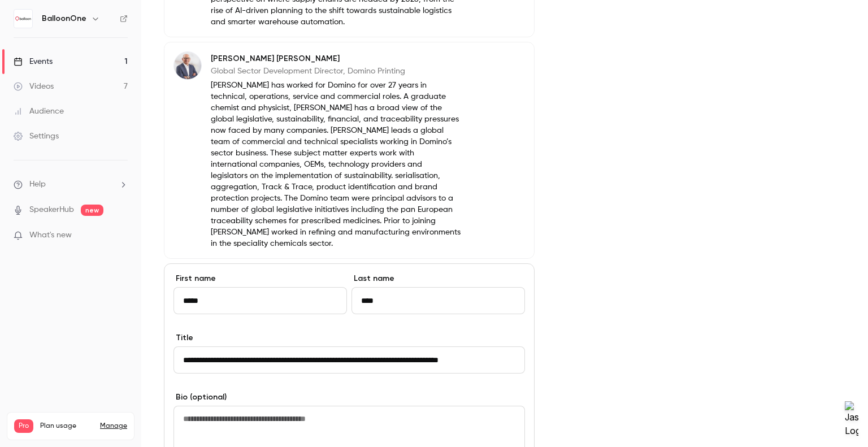 The height and width of the screenshot is (447, 868). I want to click on h6: BalloonOne, so click(64, 19).